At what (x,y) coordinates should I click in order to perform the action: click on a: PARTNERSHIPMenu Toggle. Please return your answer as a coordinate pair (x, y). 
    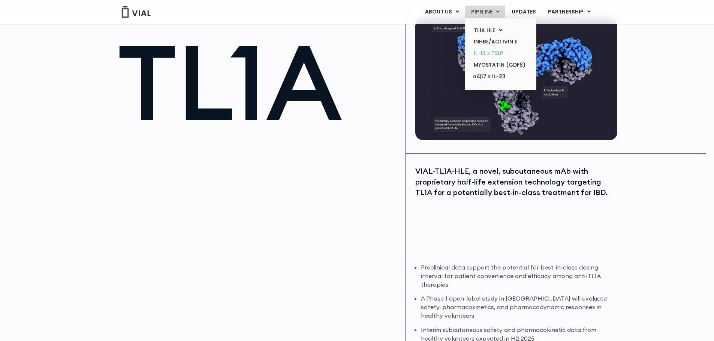
    Looking at the image, I should click on (569, 12).